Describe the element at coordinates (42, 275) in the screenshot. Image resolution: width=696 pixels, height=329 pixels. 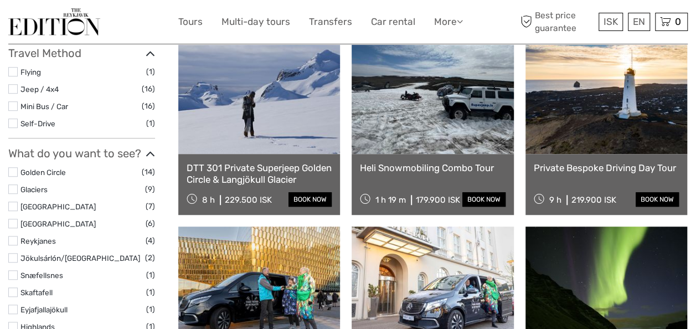
I see `a: Snæfellsnes` at that location.